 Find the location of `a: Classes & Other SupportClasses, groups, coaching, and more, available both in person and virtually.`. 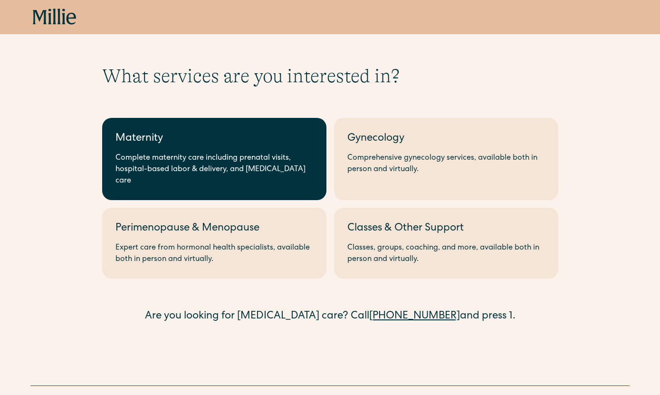

a: Classes & Other SupportClasses, groups, coaching, and more, available both in person and virtually. is located at coordinates (446, 243).